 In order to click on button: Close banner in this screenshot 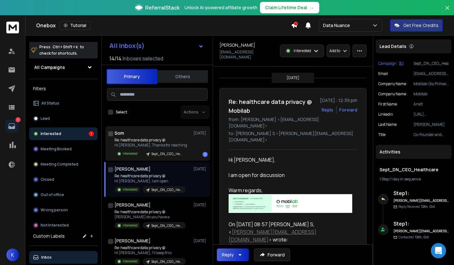, I will do `click(448, 11)`.